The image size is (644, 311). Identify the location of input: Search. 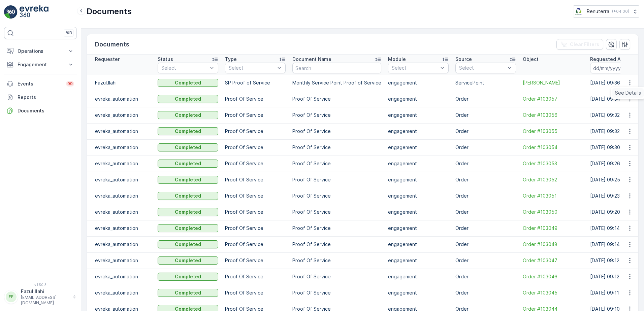
(337, 68).